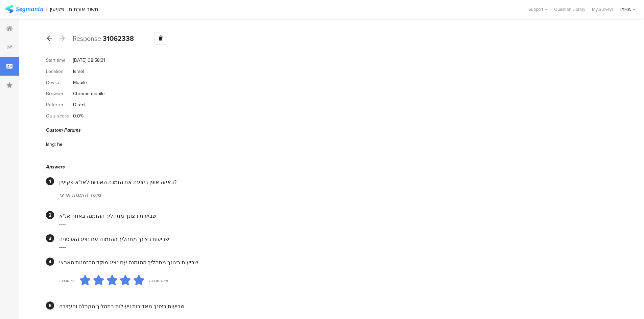  What do you see at coordinates (89, 93) in the screenshot?
I see `div: Chrome mobile` at bounding box center [89, 93].